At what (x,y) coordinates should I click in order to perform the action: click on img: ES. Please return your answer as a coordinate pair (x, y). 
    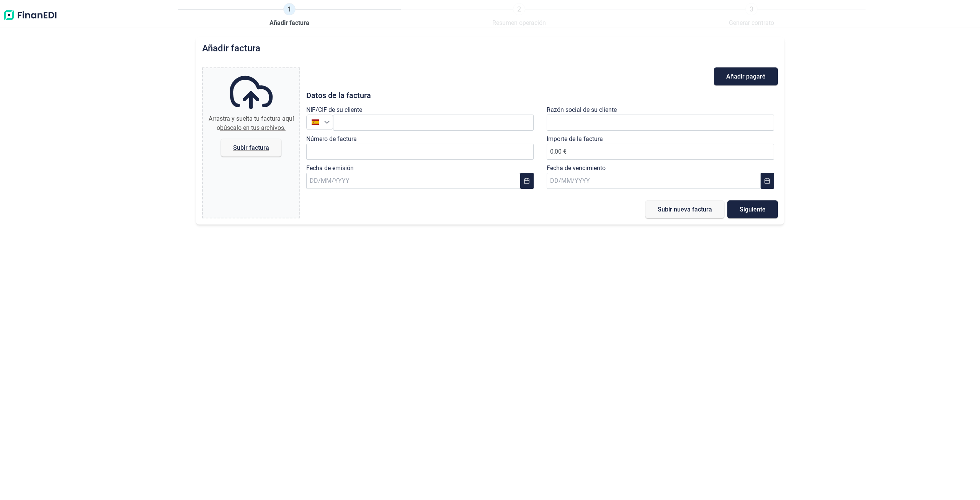
    Looking at the image, I should click on (315, 122).